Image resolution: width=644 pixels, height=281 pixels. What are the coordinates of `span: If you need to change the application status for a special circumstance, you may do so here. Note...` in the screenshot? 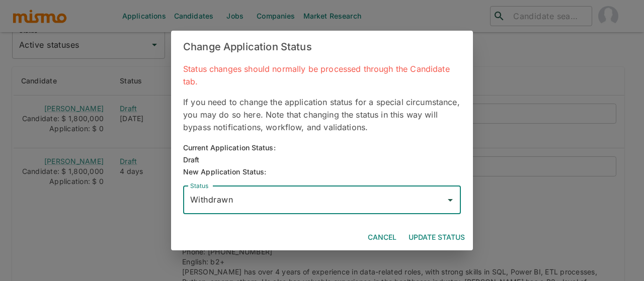 It's located at (321, 114).